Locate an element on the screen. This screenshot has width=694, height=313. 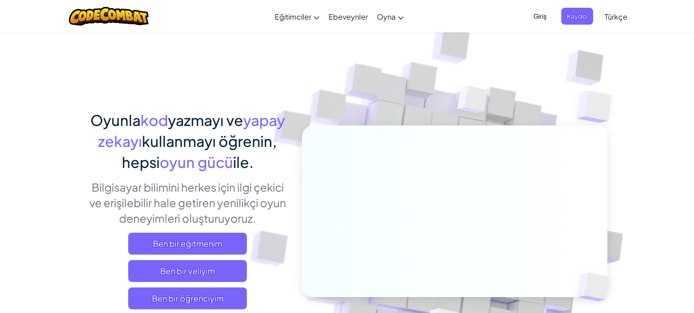
span: Oyunla is located at coordinates (115, 120).